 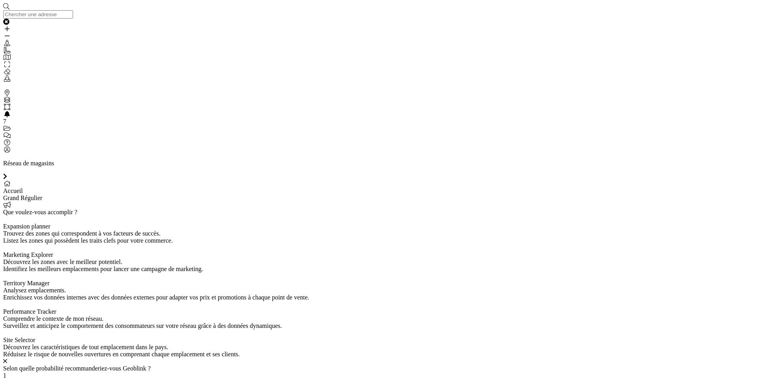 I want to click on div: Accueil, so click(x=379, y=191).